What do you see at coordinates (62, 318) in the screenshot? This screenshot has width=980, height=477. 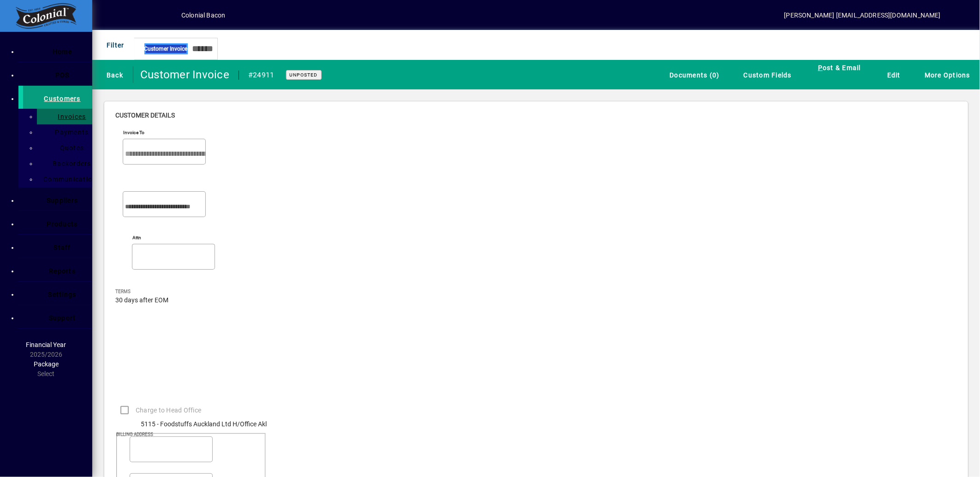 I see `span: Support` at bounding box center [62, 318].